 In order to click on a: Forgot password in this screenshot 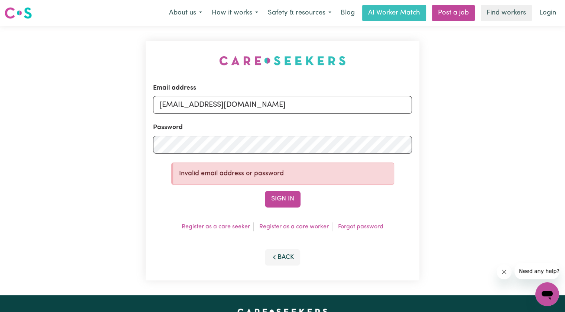, I will do `click(361, 227)`.